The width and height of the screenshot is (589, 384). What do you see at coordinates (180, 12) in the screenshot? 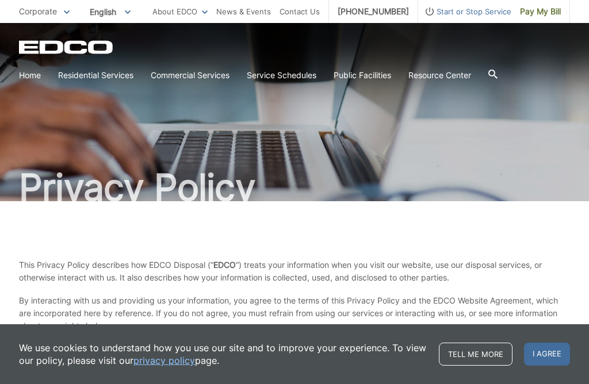
I see `a: About EDCO` at bounding box center [180, 12].